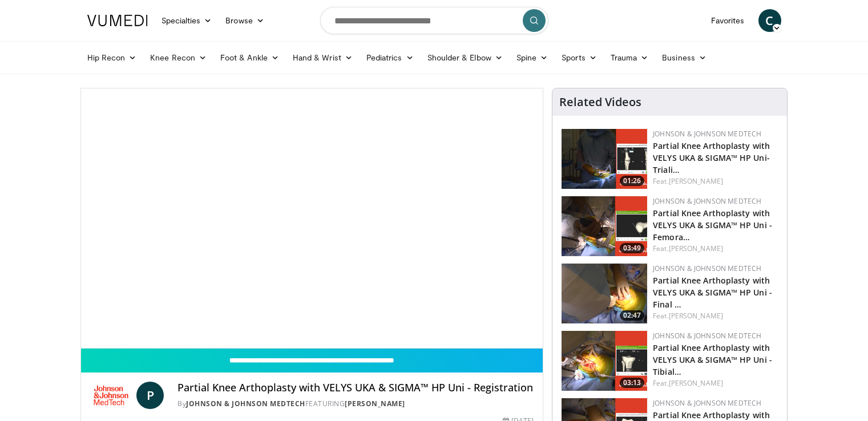  What do you see at coordinates (434, 21) in the screenshot?
I see `input: Search topics, interventions` at bounding box center [434, 21].